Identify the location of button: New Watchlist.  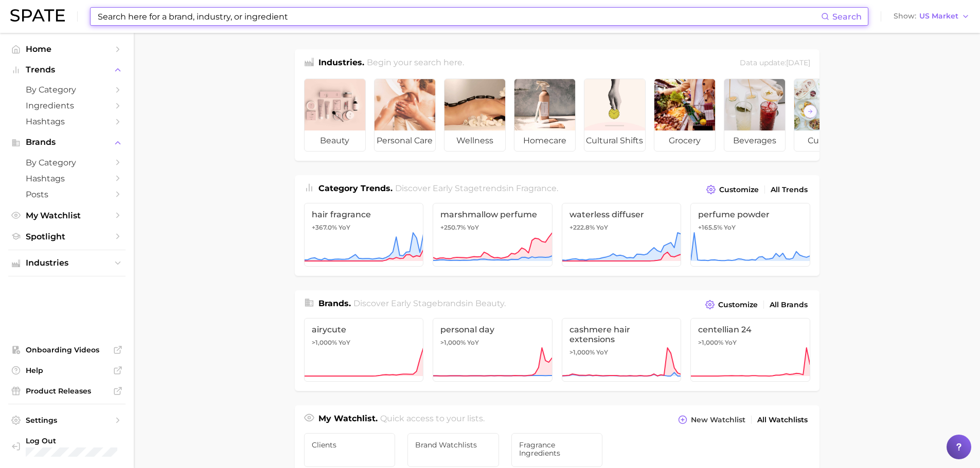
(711, 420).